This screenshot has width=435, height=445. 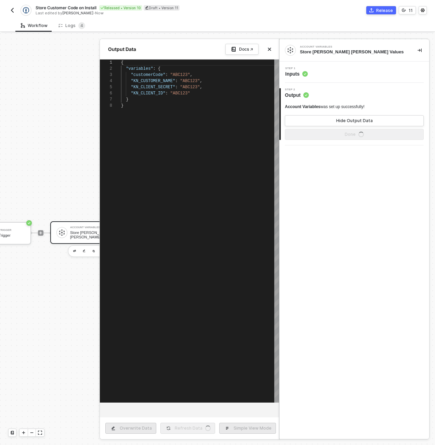 I want to click on div: 8, so click(x=106, y=106).